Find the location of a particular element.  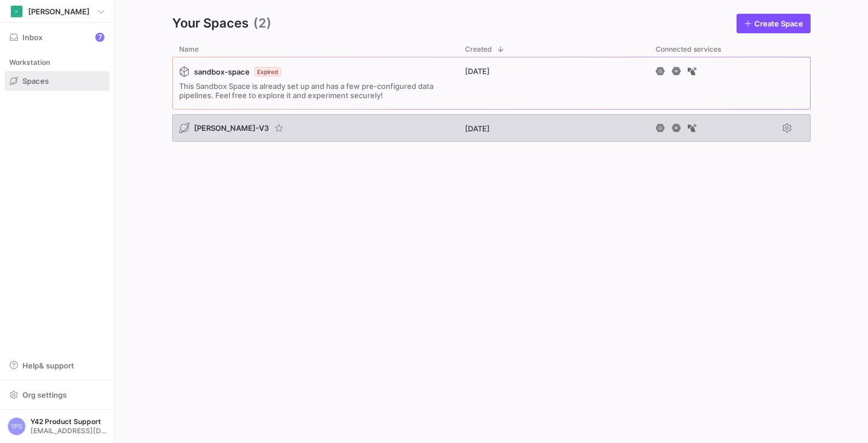

div: Workstation is located at coordinates (57, 63).